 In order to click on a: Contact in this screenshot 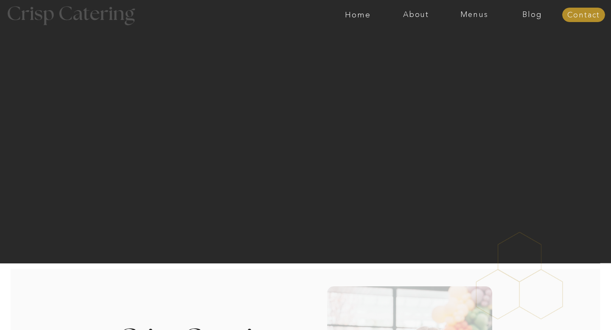, I will do `click(583, 15)`.